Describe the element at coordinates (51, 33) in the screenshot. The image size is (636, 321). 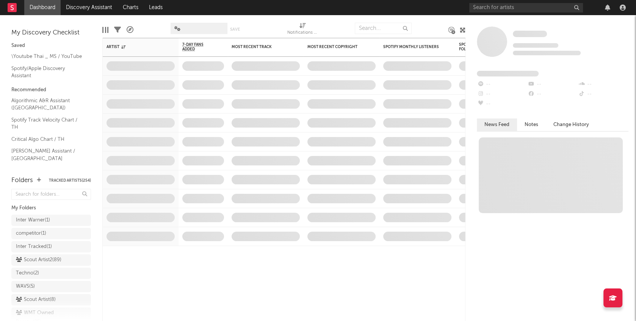
I see `div: My Discovery Checklist` at that location.